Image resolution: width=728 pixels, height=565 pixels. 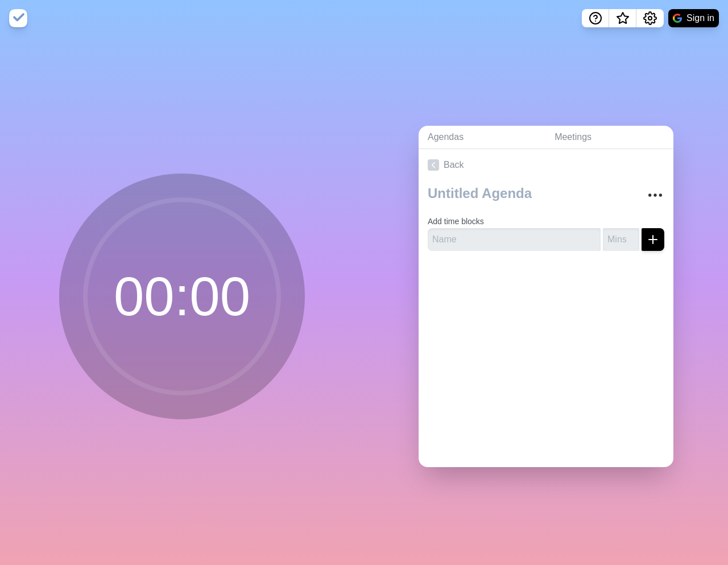 What do you see at coordinates (595, 18) in the screenshot?
I see `button: Help` at bounding box center [595, 18].